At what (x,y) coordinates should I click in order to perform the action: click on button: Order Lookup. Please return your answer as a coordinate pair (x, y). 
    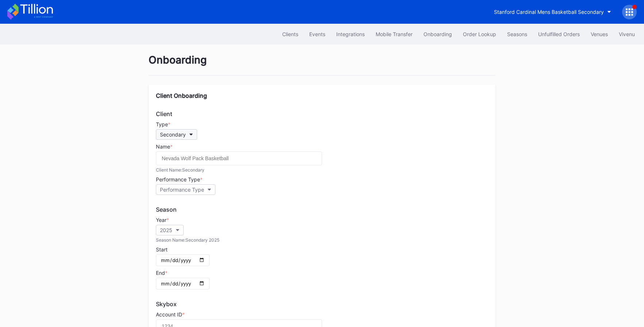
    Looking at the image, I should click on (480, 34).